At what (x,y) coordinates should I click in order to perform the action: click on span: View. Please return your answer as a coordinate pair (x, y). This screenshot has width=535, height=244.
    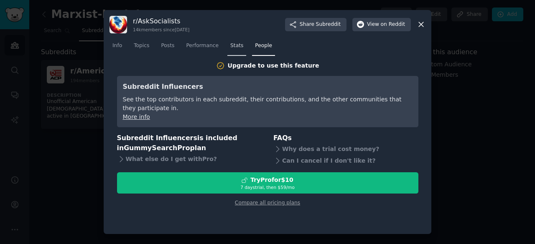
    Looking at the image, I should click on (385, 25).